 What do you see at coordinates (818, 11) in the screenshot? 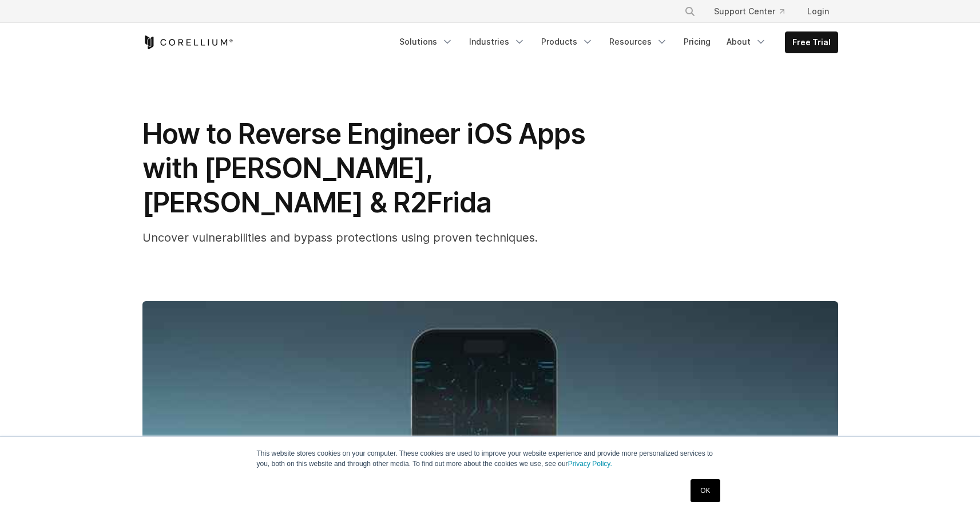
I see `a: Login` at bounding box center [818, 11].